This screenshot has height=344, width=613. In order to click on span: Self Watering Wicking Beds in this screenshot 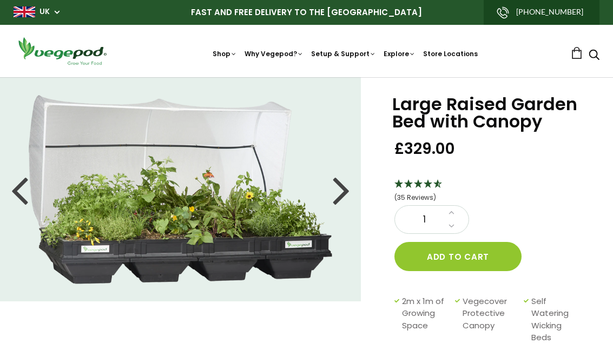, I will do `click(555, 320)`.